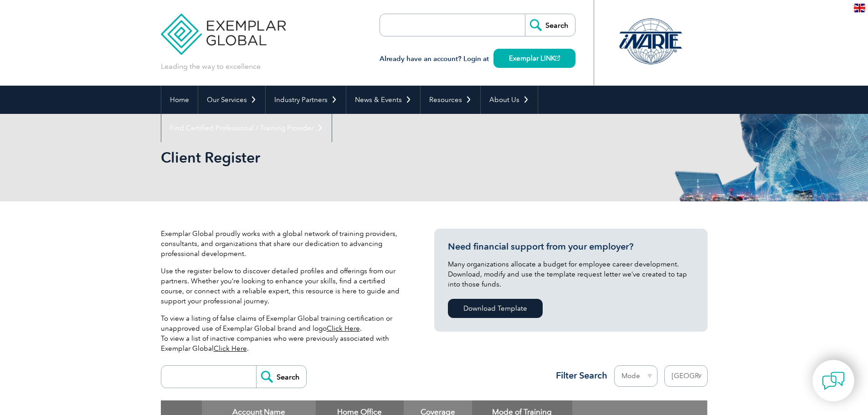 The width and height of the screenshot is (868, 415). What do you see at coordinates (571, 274) in the screenshot?
I see `p: Many organizations allocate a budget for employee career development. Download, modify and use th...` at bounding box center [571, 274].